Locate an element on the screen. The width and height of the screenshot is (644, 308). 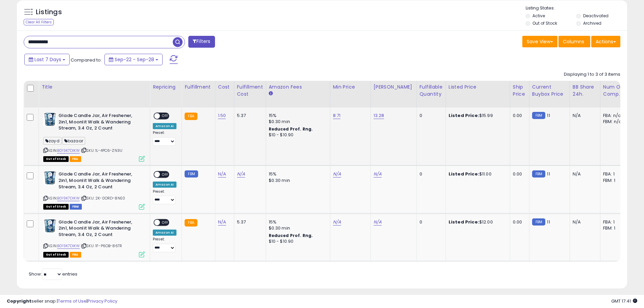
span: Sep-22 - Sep-28 is located at coordinates (134, 60).